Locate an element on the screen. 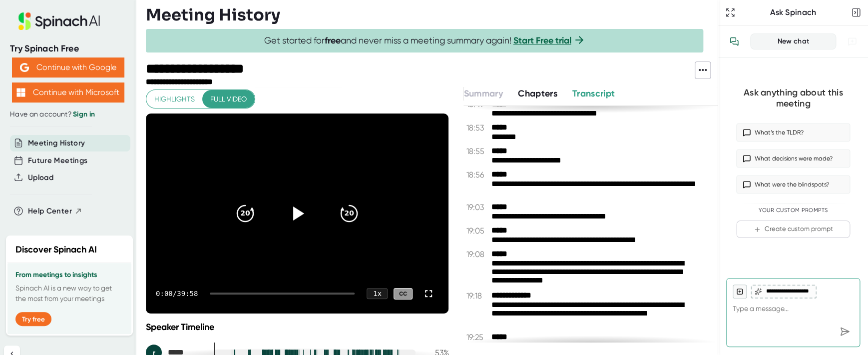 The height and width of the screenshot is (355, 868). span: 18:56 is located at coordinates (477, 174).